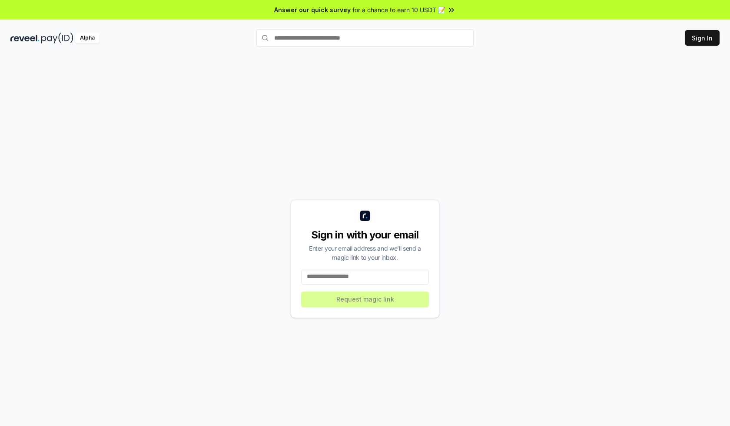 Image resolution: width=730 pixels, height=426 pixels. Describe the element at coordinates (365, 253) in the screenshot. I see `div: Enter your email address and we’ll send a magic link to your inbox.` at that location.